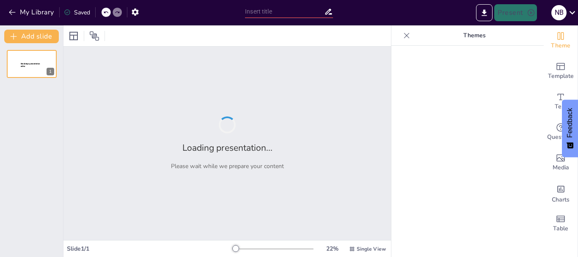 This screenshot has height=257, width=578. What do you see at coordinates (561, 163) in the screenshot?
I see `div: Add images, graphics, shapes or video` at bounding box center [561, 163].